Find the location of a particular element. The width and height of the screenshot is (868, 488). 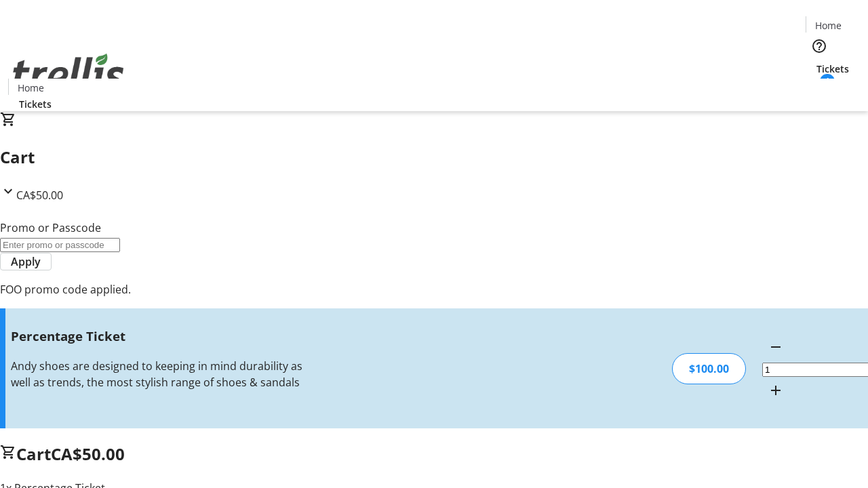

button: Increment by one is located at coordinates (776, 390).